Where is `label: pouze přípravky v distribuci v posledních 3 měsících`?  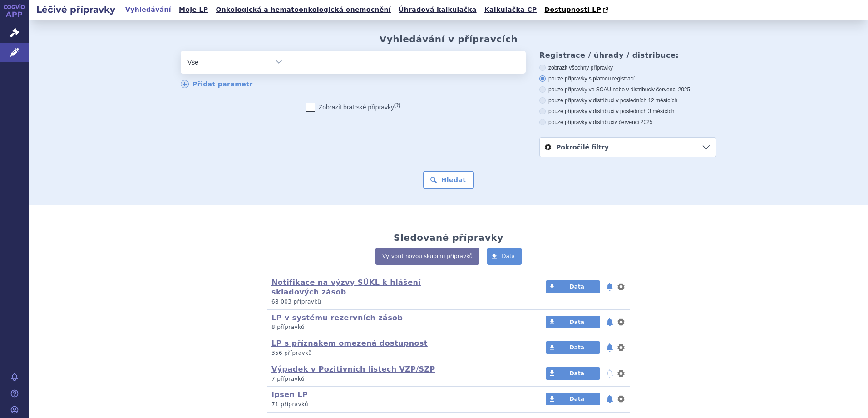
label: pouze přípravky v distribuci v posledních 3 měsících is located at coordinates (628, 111).